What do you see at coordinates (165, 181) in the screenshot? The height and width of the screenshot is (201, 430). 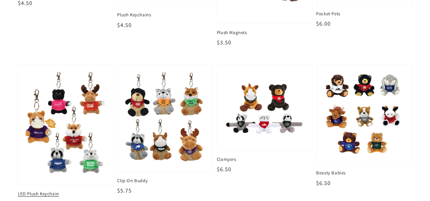 I see `span: Clip-On Buddy` at bounding box center [165, 181].